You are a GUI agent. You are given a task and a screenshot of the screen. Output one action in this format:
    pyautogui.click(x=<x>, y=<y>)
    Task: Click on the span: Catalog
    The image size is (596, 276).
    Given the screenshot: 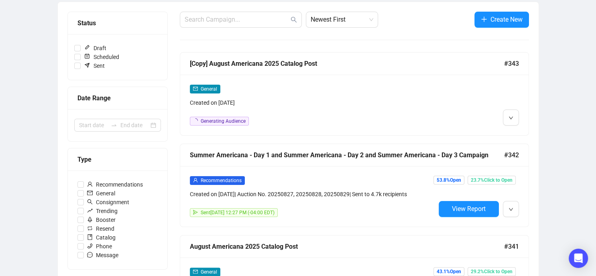 What is the action you would take?
    pyautogui.click(x=101, y=237)
    